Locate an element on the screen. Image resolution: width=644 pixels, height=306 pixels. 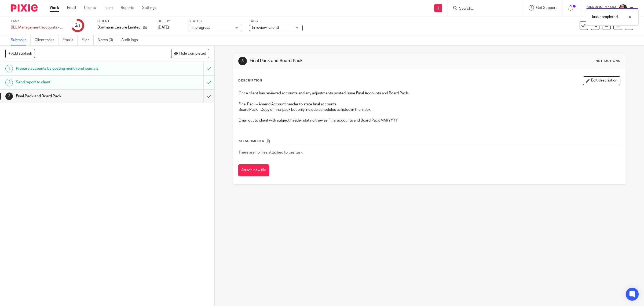
label: Client is located at coordinates (124, 21).